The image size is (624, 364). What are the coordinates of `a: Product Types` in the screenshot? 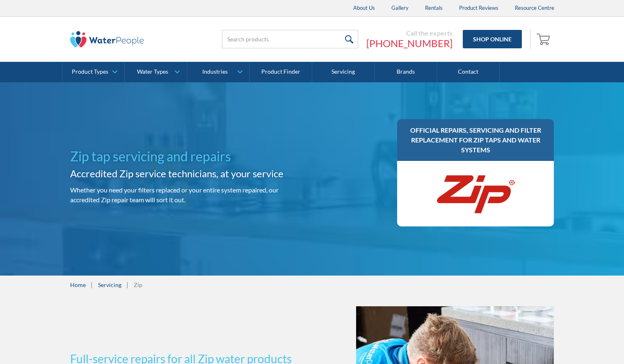 It's located at (93, 72).